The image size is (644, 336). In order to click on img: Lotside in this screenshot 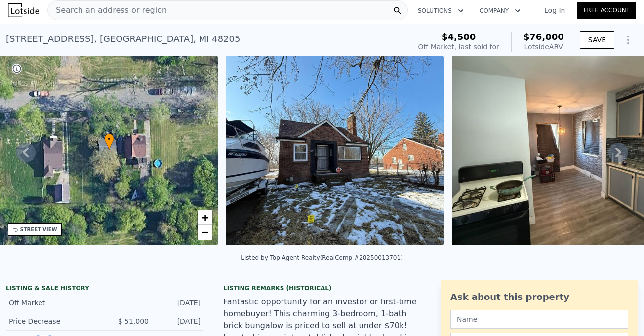, I will do `click(23, 11)`.